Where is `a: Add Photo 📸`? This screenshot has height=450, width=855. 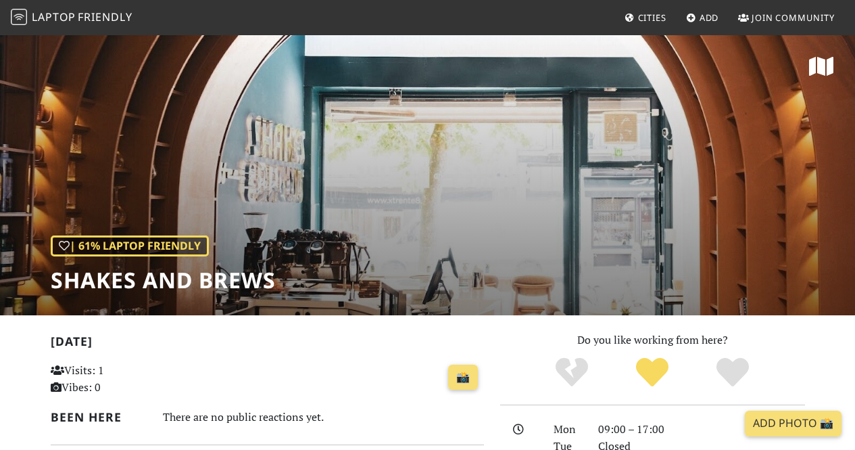
a: Add Photo 📸 is located at coordinates (793, 423).